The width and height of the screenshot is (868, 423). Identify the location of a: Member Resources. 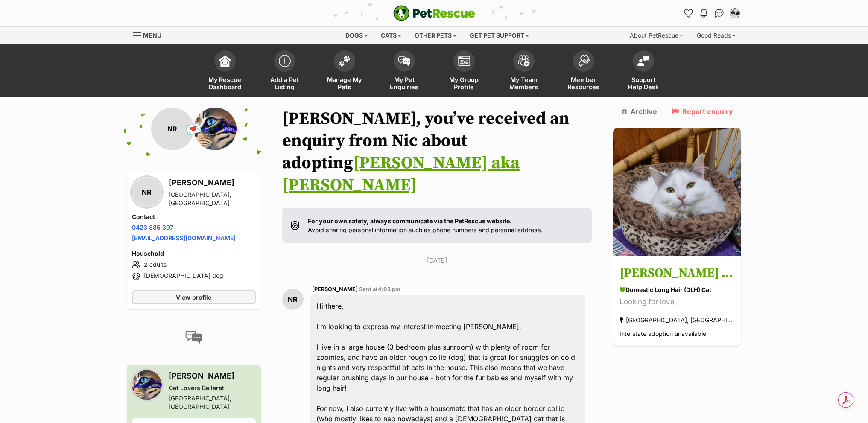
(584, 71).